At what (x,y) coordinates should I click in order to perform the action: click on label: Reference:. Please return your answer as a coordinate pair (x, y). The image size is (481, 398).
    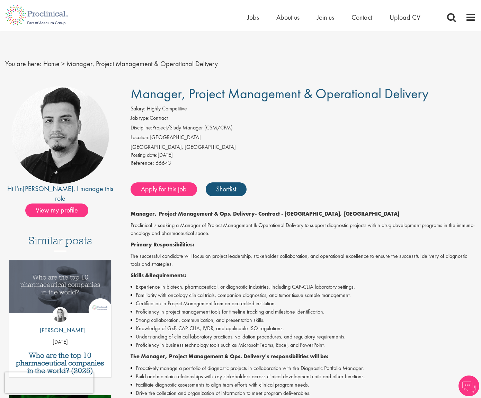
    Looking at the image, I should click on (142, 163).